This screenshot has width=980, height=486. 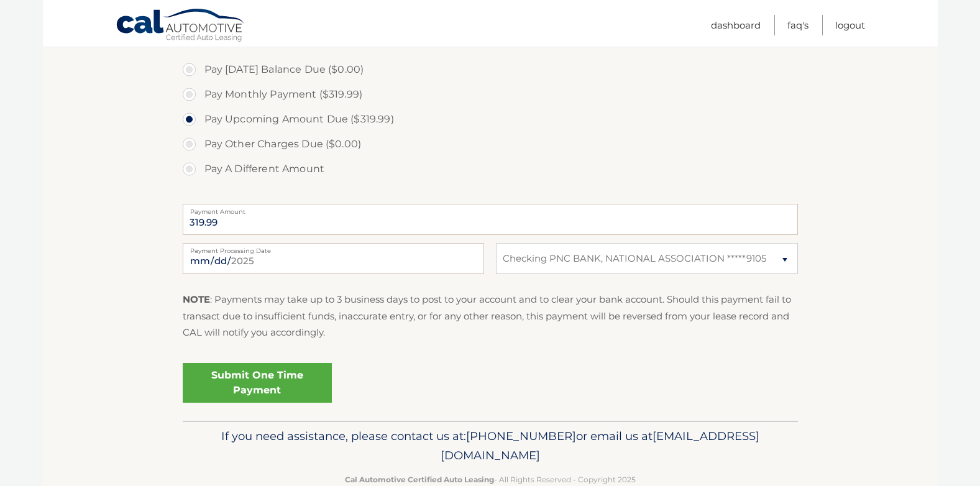 I want to click on a: FAQ's, so click(x=798, y=25).